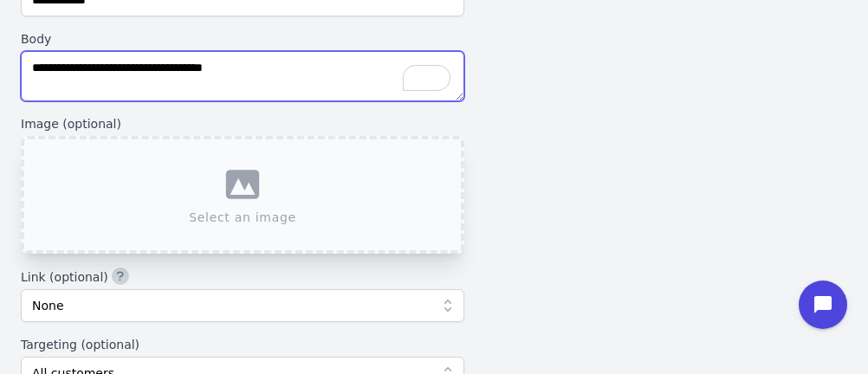  Describe the element at coordinates (233, 305) in the screenshot. I see `div: None` at that location.